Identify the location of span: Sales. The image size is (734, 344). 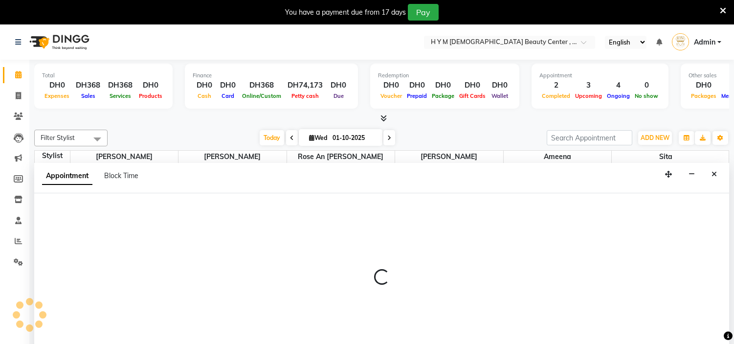
(88, 96).